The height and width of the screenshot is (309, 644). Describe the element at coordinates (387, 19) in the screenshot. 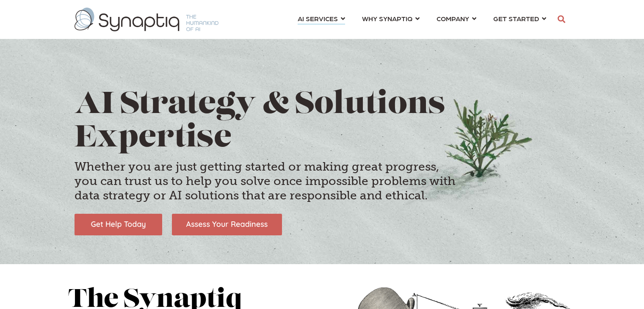

I see `span: WHY SYNAPTIQ` at that location.